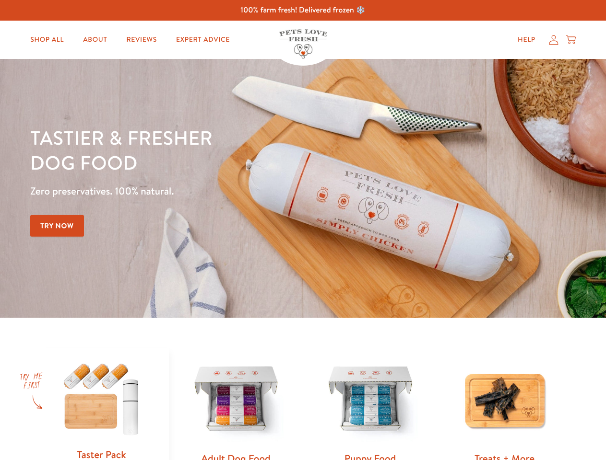  Describe the element at coordinates (203, 40) in the screenshot. I see `a: Expert Advice` at that location.